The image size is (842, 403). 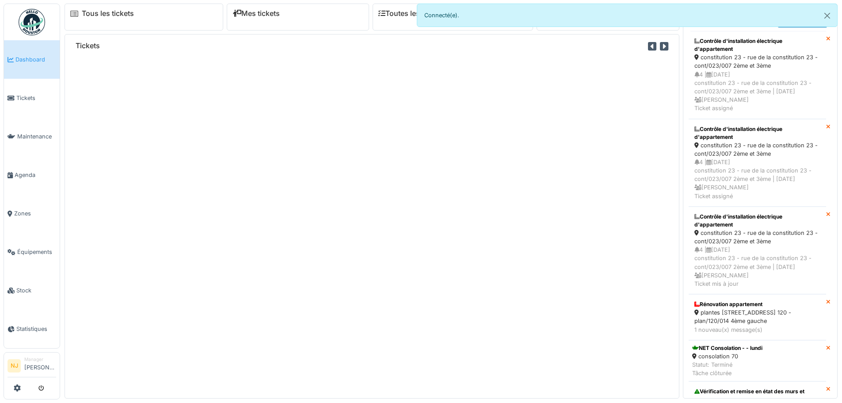 What do you see at coordinates (36, 329) in the screenshot?
I see `span: Statistiques` at bounding box center [36, 329].